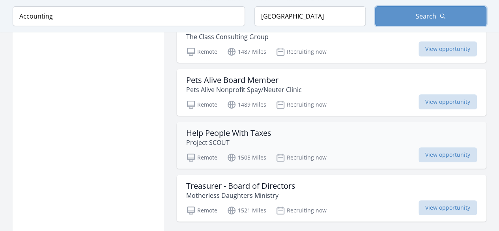 Image resolution: width=499 pixels, height=231 pixels. Describe the element at coordinates (241, 186) in the screenshot. I see `h3: Treasurer - Board of Directors` at that location.